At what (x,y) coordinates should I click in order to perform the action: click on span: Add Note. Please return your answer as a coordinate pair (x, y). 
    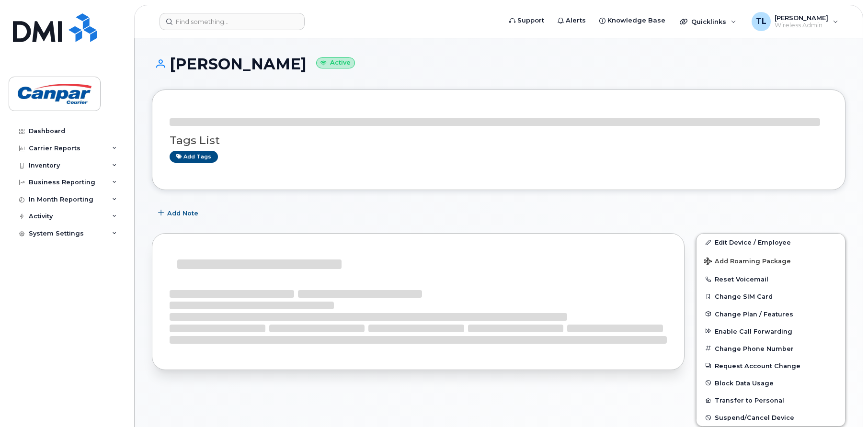
    Looking at the image, I should click on (183, 213).